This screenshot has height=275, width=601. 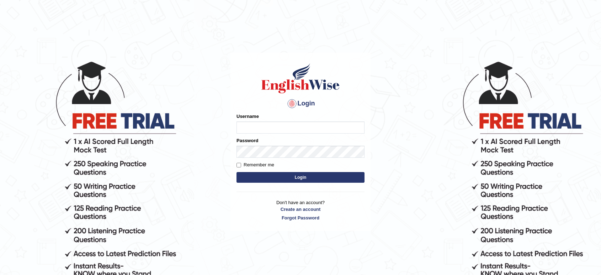 What do you see at coordinates (301, 177) in the screenshot?
I see `button: Login` at bounding box center [301, 177].